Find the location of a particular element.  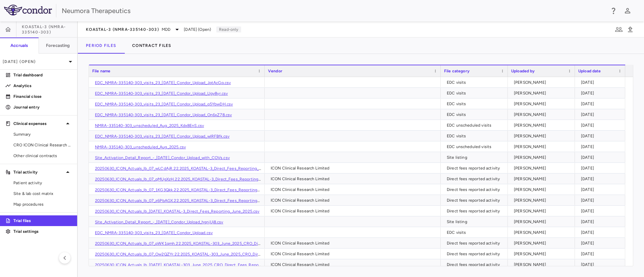

span: Upload date is located at coordinates (589, 71).